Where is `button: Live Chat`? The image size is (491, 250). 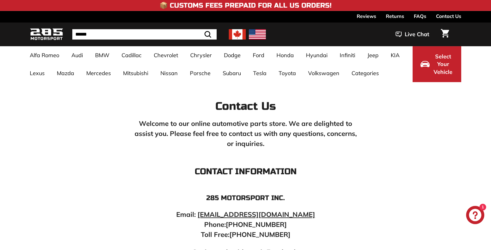
button: Live Chat is located at coordinates (412, 34).